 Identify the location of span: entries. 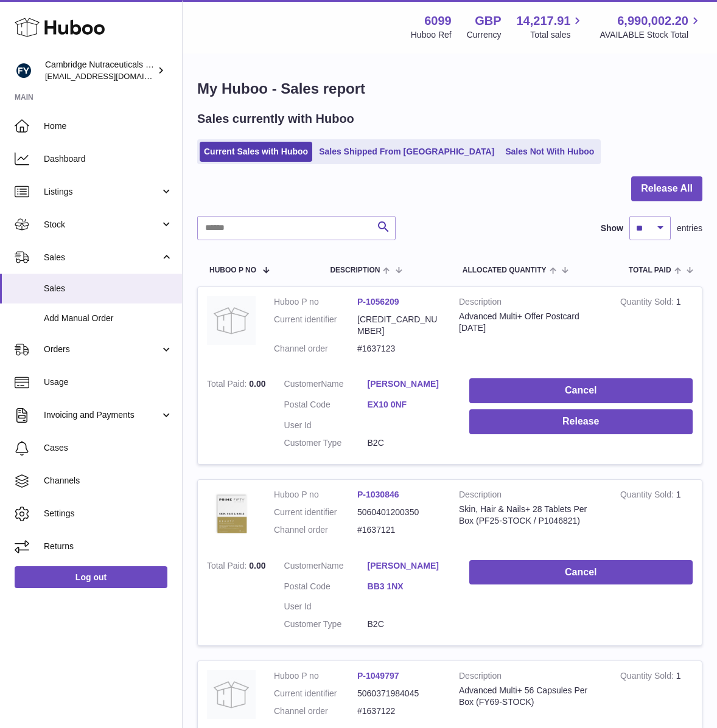
(689, 228).